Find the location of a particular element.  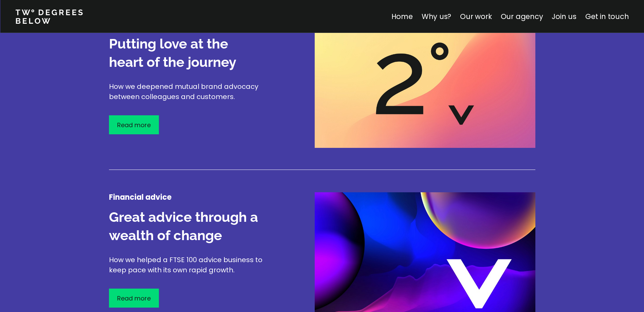

h4: Financial advice is located at coordinates (187, 197).